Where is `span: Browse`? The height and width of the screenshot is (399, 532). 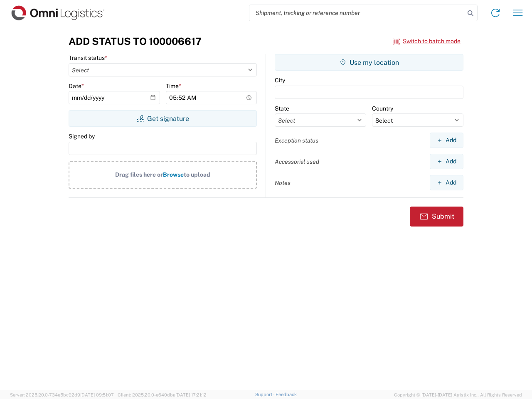 span: Browse is located at coordinates (173, 174).